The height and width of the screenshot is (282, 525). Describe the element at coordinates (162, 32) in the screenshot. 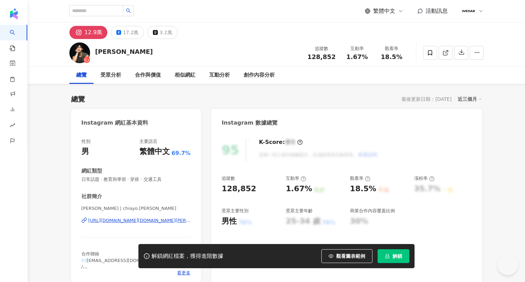

I see `button: 3.2萬` at that location.